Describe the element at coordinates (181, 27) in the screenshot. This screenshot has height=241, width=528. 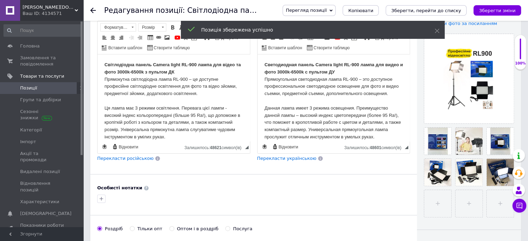
I see `a: Курсив (Ctrl+I)` at that location.